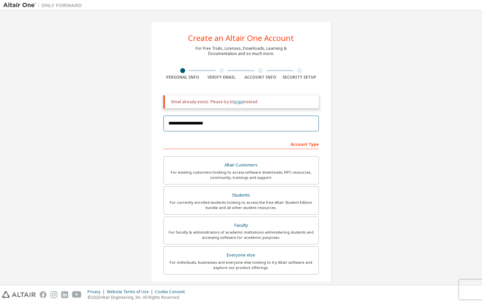  I want to click on img: instagram.svg, so click(54, 295).